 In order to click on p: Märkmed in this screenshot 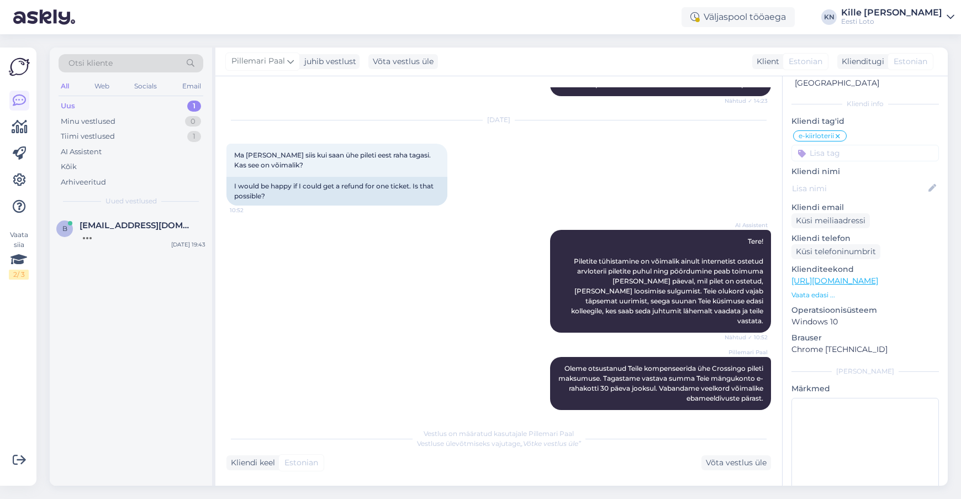, I will do `click(865, 388)`.